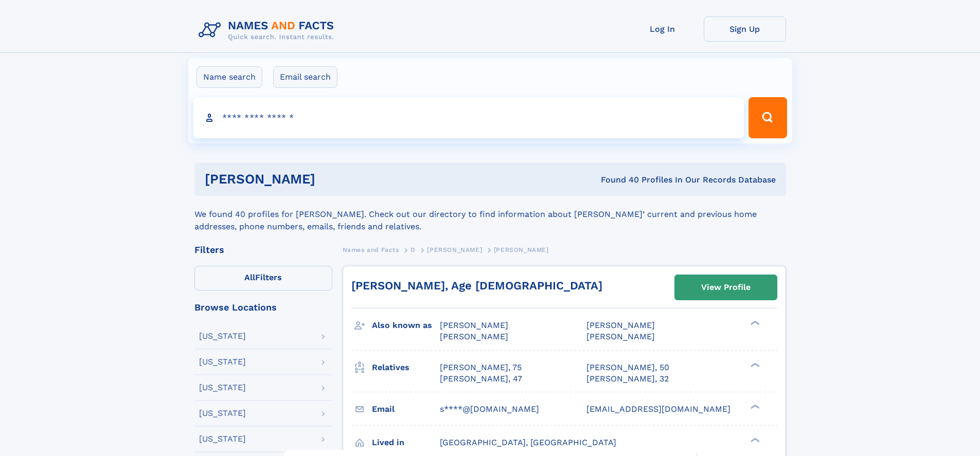 Image resolution: width=980 pixels, height=456 pixels. I want to click on h3: Email, so click(405, 409).